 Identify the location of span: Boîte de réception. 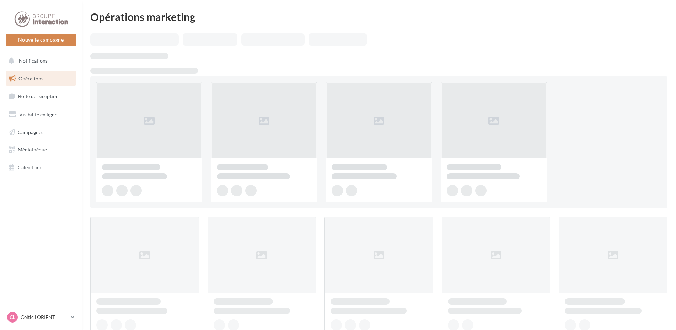
(38, 96).